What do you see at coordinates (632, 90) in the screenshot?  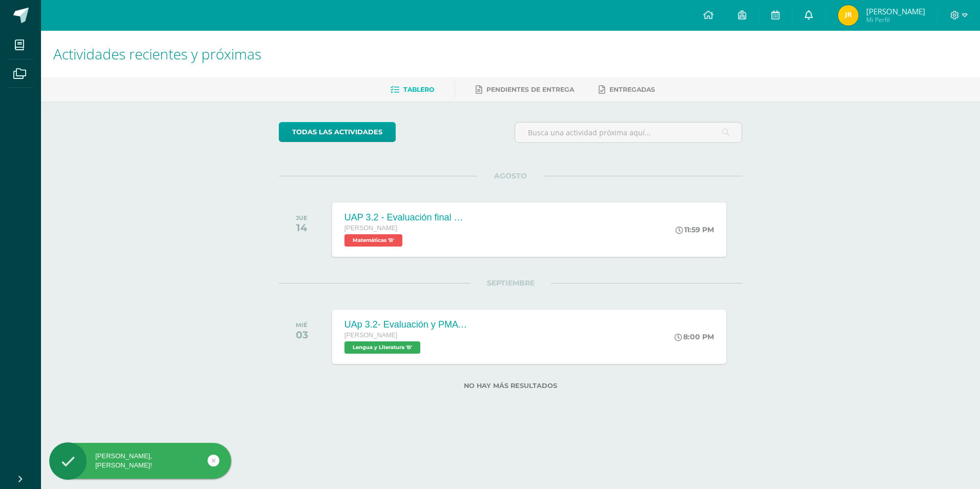 I see `span: Entregadas` at bounding box center [632, 90].